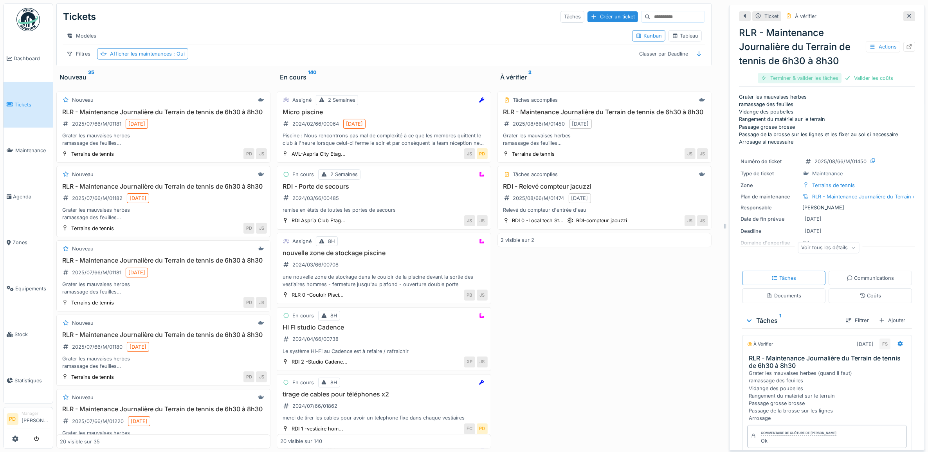 This screenshot has height=452, width=928. What do you see at coordinates (342, 100) in the screenshot?
I see `div: 2 Semaines` at bounding box center [342, 100].